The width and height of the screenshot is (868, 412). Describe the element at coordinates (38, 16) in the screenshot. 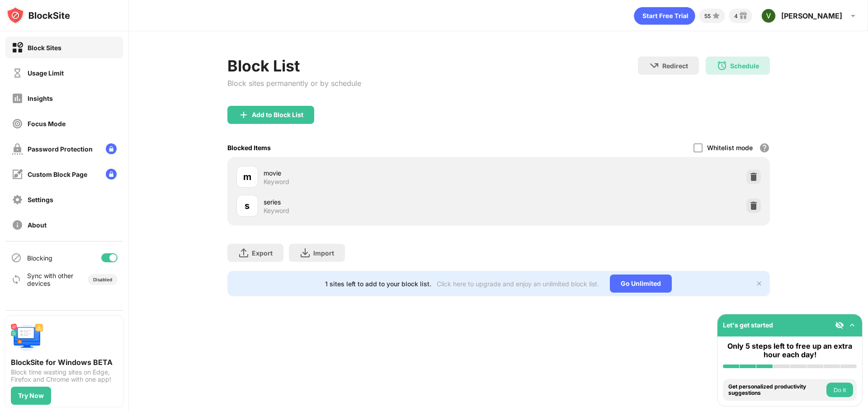

I see `img: logo-blocksite.svg` at that location.